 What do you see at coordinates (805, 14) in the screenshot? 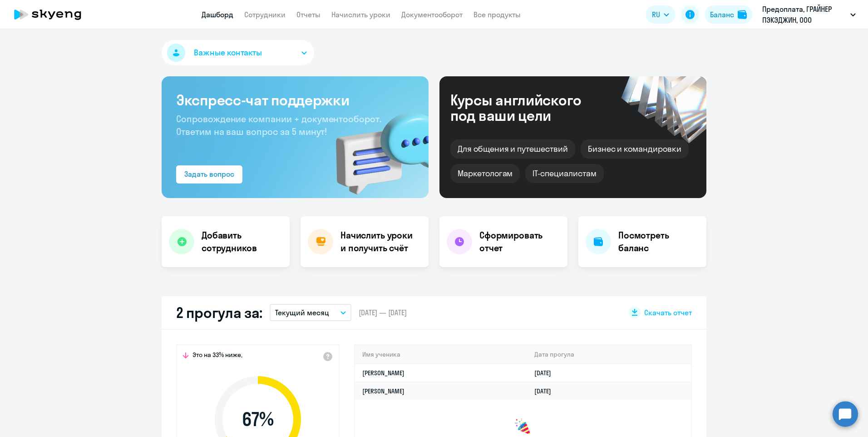
I see `p: Предоплата, ГРАЙНЕР ПЭКЭДЖИН, ООО` at bounding box center [805, 14].